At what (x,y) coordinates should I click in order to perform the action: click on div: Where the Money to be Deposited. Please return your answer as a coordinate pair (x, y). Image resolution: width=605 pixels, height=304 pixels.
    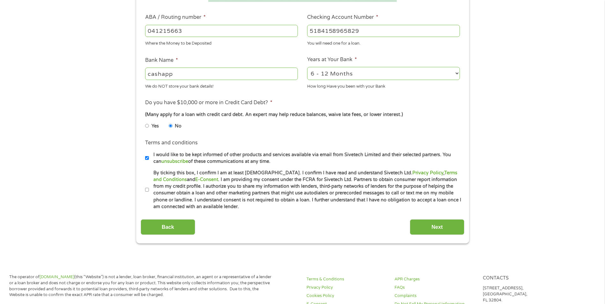
    Looking at the image, I should click on (221, 42).